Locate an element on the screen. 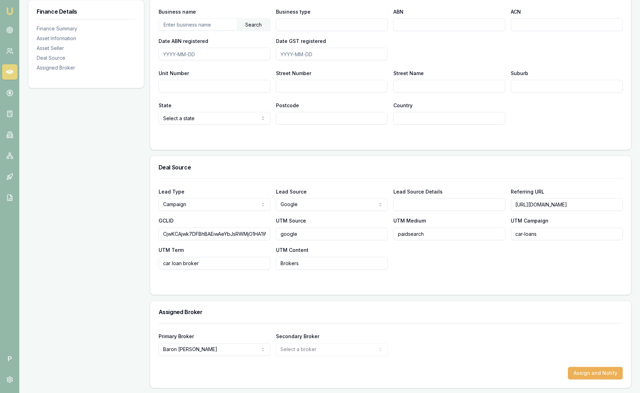 The width and height of the screenshot is (640, 393). div: Asset Seller is located at coordinates (86, 48).